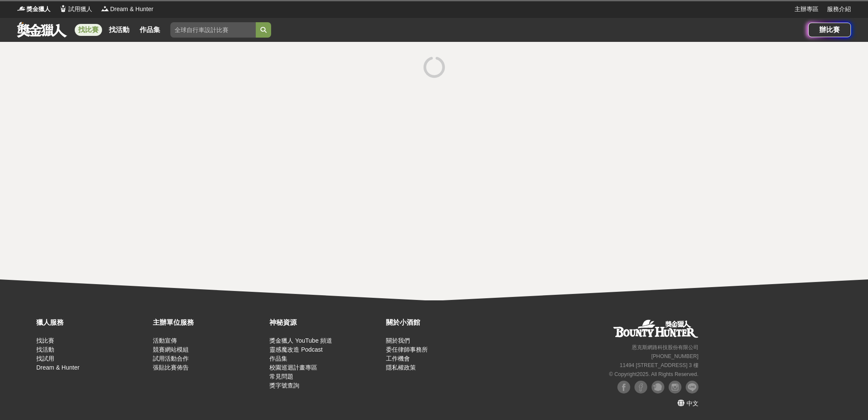  What do you see at coordinates (401, 367) in the screenshot?
I see `a: 隱私權政策` at bounding box center [401, 367].